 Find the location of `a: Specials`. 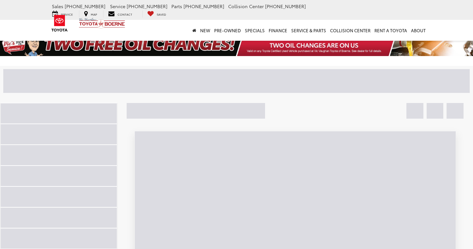

a: Specials is located at coordinates (255, 30).